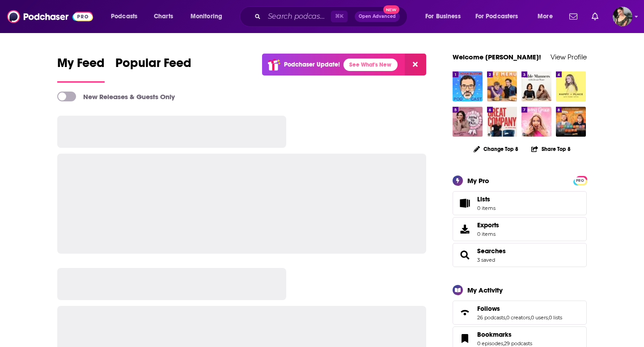  What do you see at coordinates (491, 318) in the screenshot?
I see `a: 26 podcasts` at bounding box center [491, 318].